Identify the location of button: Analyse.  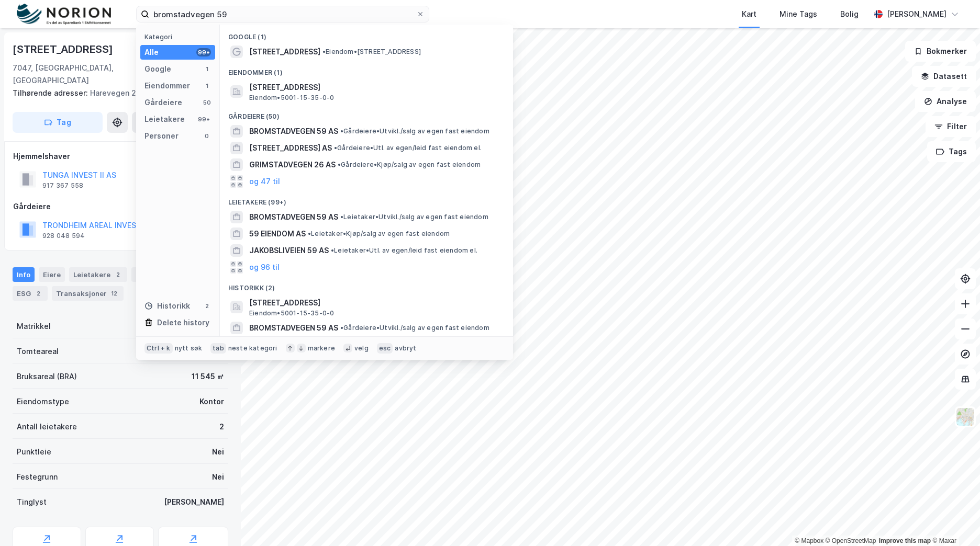
(945, 101).